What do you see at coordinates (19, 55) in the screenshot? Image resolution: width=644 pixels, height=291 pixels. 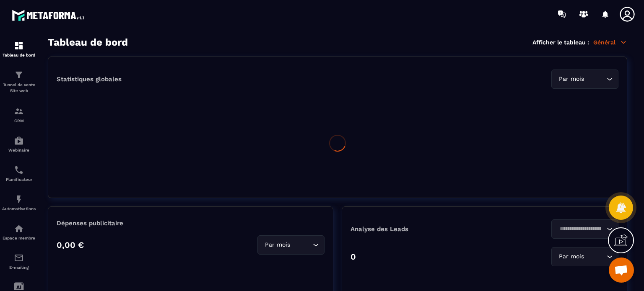 I see `p: Tableau de bord` at bounding box center [19, 55].